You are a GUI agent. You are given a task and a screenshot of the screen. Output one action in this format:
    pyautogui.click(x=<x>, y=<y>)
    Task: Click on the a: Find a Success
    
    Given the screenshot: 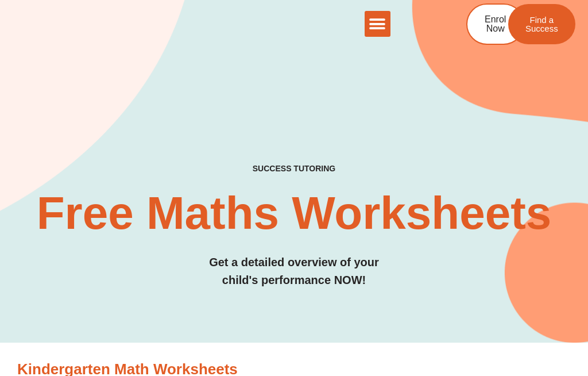 What is the action you would take?
    pyautogui.click(x=542, y=24)
    